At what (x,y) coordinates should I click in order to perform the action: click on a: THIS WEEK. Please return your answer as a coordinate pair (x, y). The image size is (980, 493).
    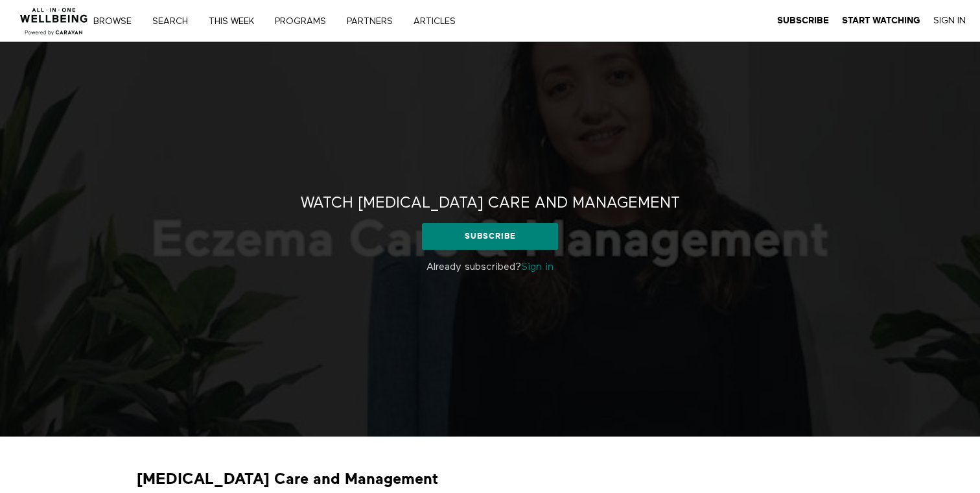
    Looking at the image, I should click on (236, 21).